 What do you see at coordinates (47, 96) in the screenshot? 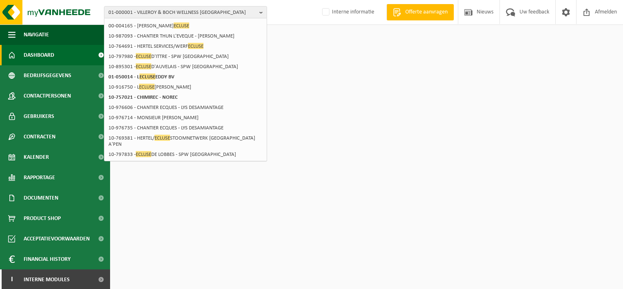
I see `span: Contactpersonen` at bounding box center [47, 96].